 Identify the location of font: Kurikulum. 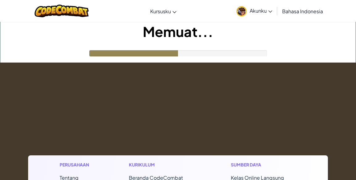
(142, 165).